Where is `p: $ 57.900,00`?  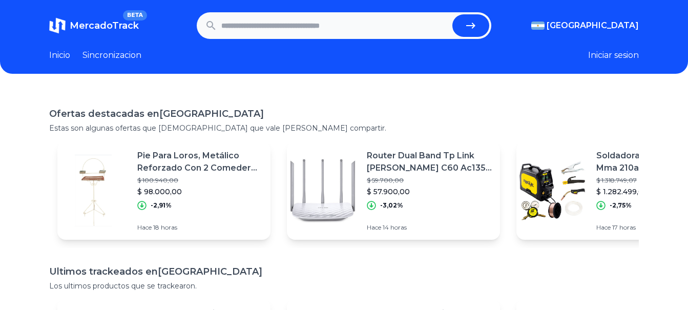 p: $ 57.900,00 is located at coordinates (429, 192).